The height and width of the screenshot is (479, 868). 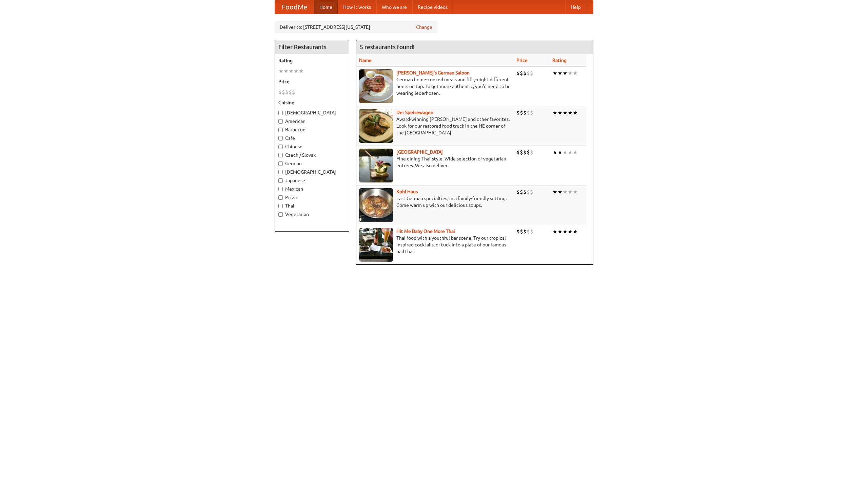 What do you see at coordinates (365, 60) in the screenshot?
I see `a: Name` at bounding box center [365, 60].